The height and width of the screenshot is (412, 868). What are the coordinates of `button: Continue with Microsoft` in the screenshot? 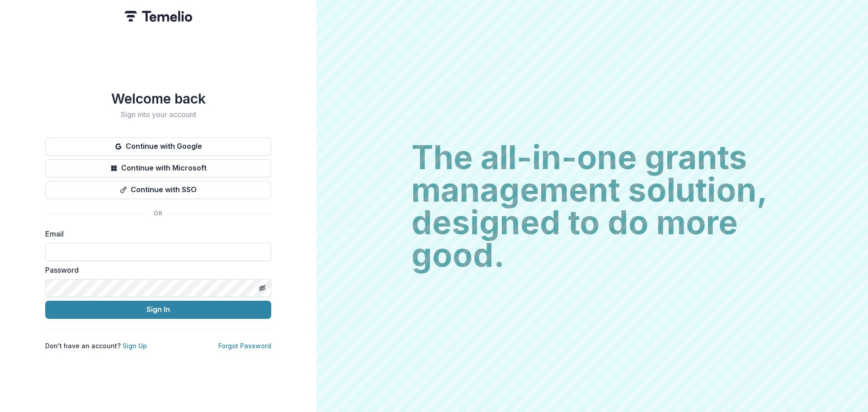 It's located at (158, 168).